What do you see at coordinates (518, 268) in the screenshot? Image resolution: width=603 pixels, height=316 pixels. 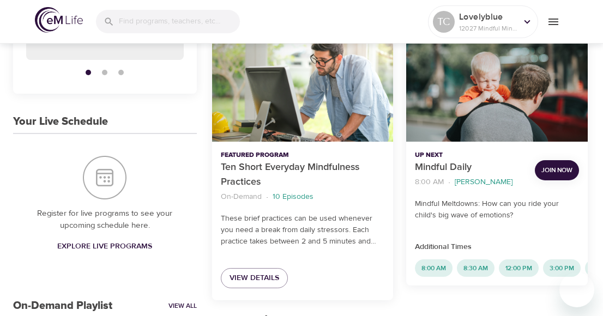 I see `div: 12:00 PM` at bounding box center [518, 268].